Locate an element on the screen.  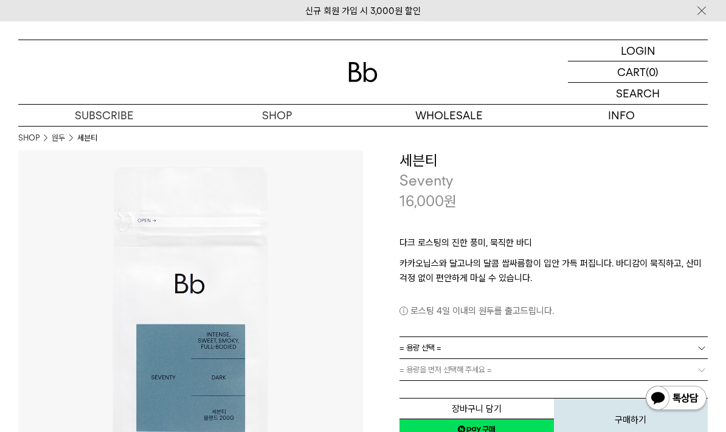
p: CART is located at coordinates (632, 72).